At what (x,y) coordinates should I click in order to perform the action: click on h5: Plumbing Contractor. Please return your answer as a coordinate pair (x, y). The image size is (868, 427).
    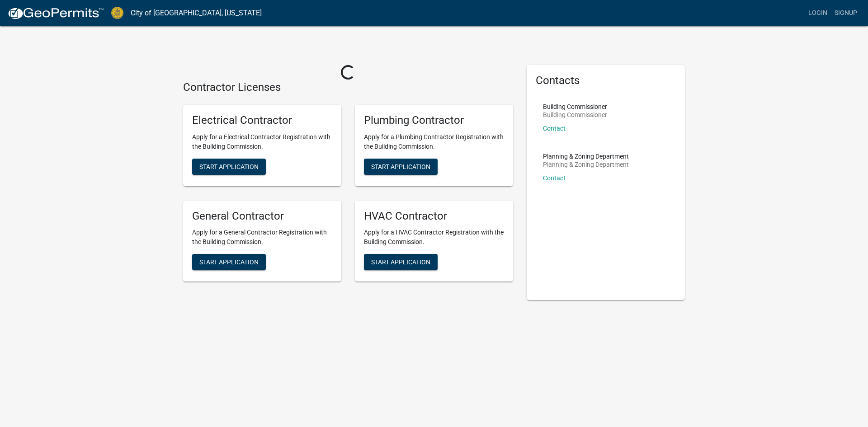
    Looking at the image, I should click on (434, 120).